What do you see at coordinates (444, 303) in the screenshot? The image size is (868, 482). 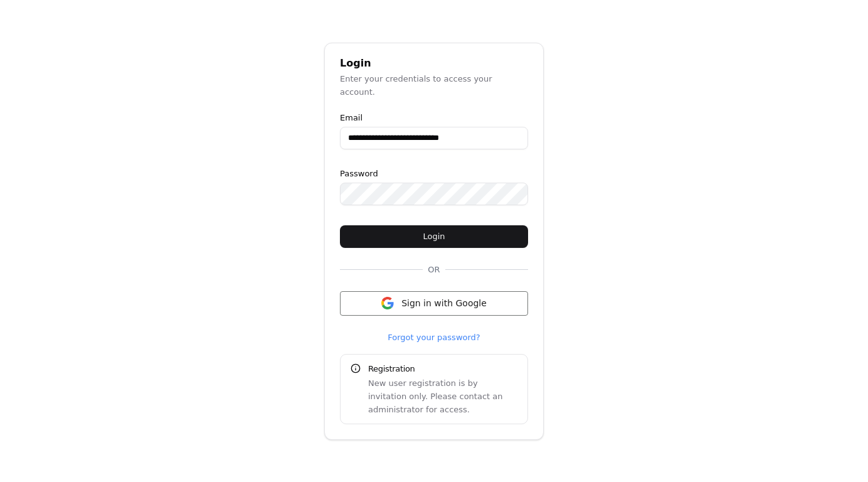 I see `span: Sign in with Google` at bounding box center [444, 303].